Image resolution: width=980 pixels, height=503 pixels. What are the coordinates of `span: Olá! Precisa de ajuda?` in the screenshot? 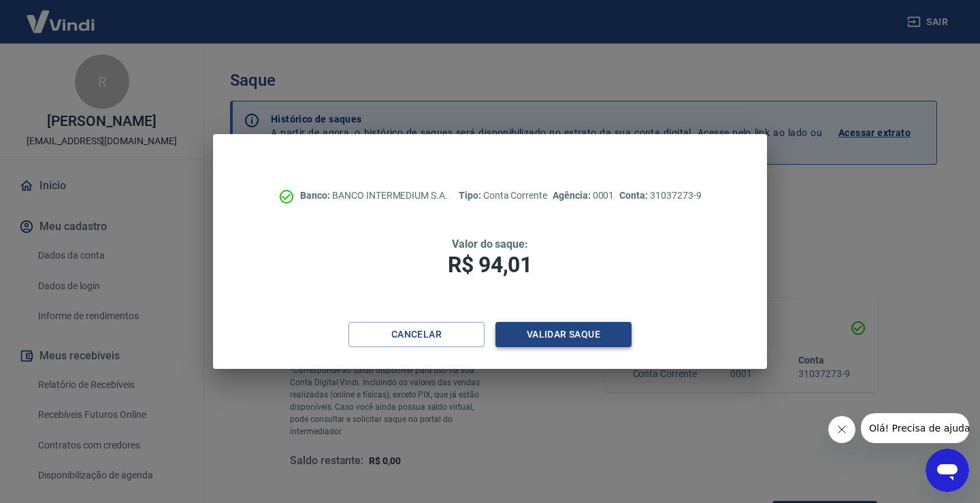 It's located at (62, 15).